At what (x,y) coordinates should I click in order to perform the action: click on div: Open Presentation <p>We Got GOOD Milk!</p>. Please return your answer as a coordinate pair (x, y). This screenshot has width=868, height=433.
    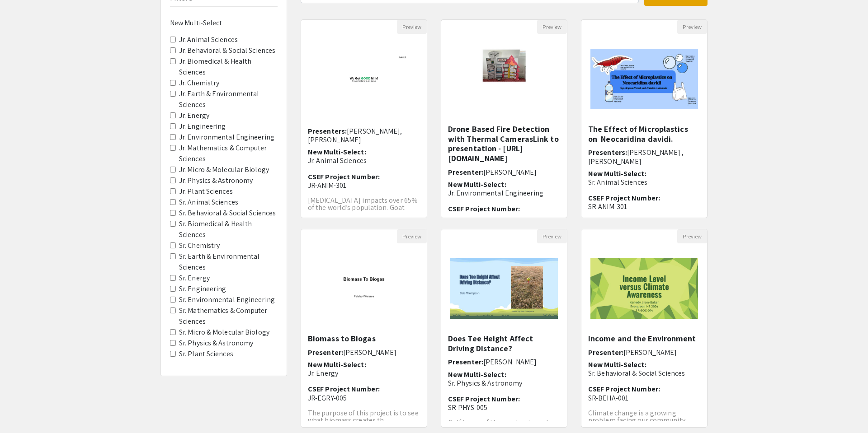
    Looking at the image, I should click on (364, 119).